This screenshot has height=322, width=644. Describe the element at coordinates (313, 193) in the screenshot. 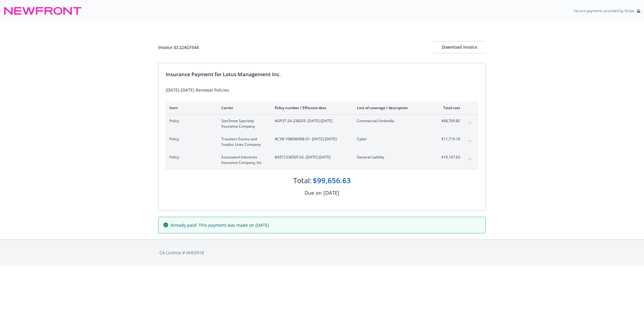

I see `div: Due on` at that location.